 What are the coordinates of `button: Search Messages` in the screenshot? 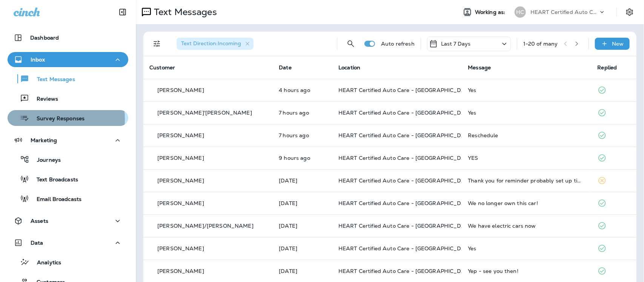 It's located at (351, 44).